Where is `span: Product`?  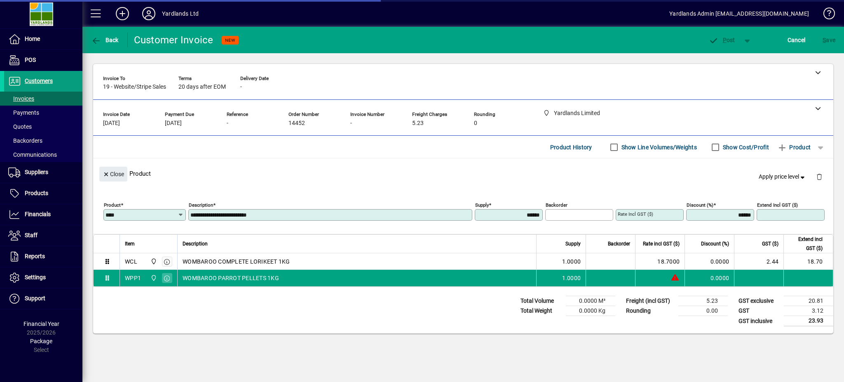
span: Product is located at coordinates (794, 147).